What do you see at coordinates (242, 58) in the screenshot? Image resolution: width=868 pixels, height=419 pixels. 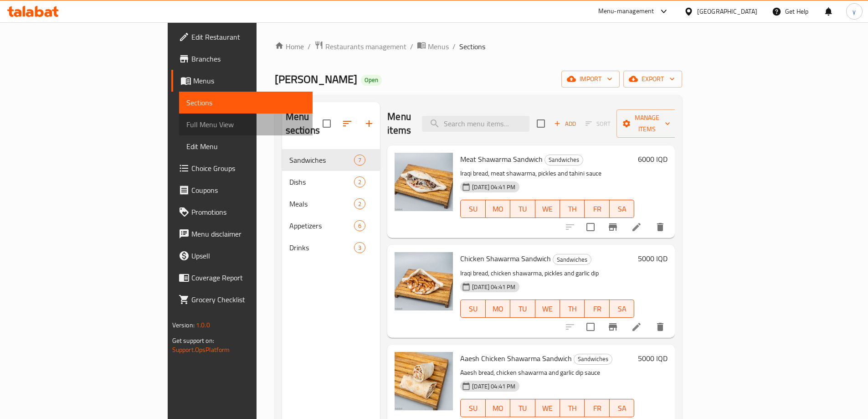 I see `a: Branches` at bounding box center [242, 58].